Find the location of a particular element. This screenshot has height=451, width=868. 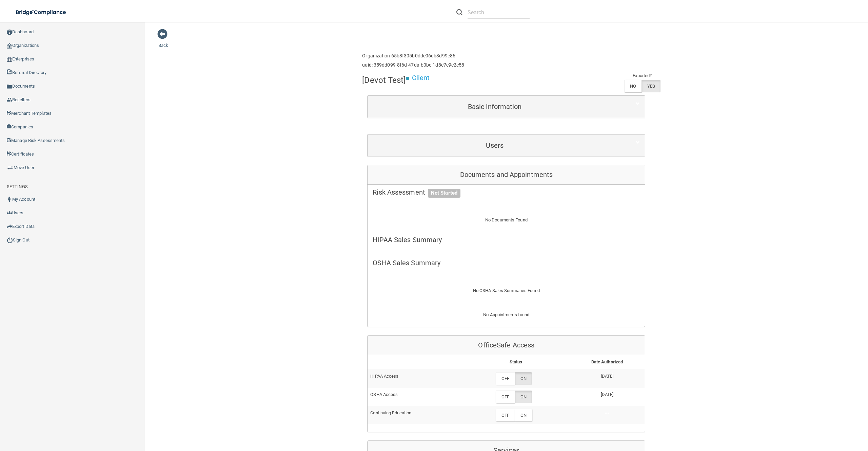

img: ic_reseller.de258add.png is located at coordinates (9, 99).